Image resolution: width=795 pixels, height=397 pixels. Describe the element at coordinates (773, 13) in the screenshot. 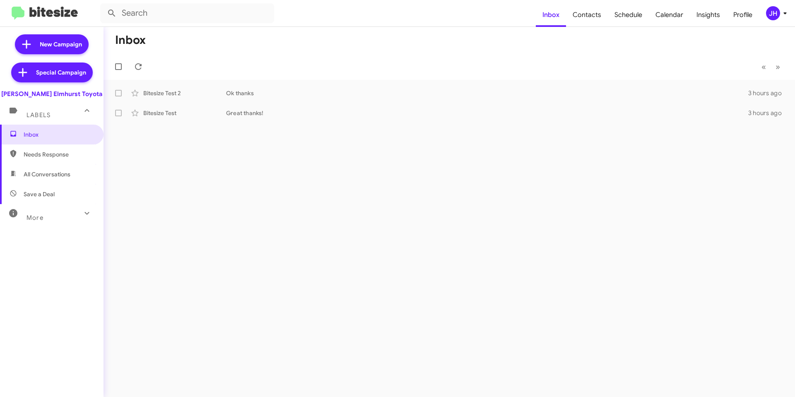

I see `button: JH` at that location.